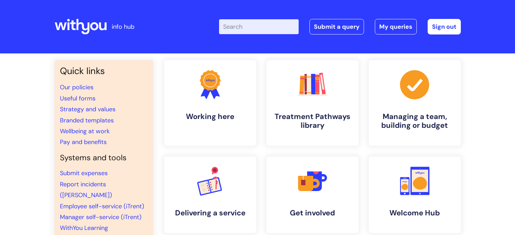 Image resolution: width=515 pixels, height=235 pixels. I want to click on a: Submit expenses, so click(84, 173).